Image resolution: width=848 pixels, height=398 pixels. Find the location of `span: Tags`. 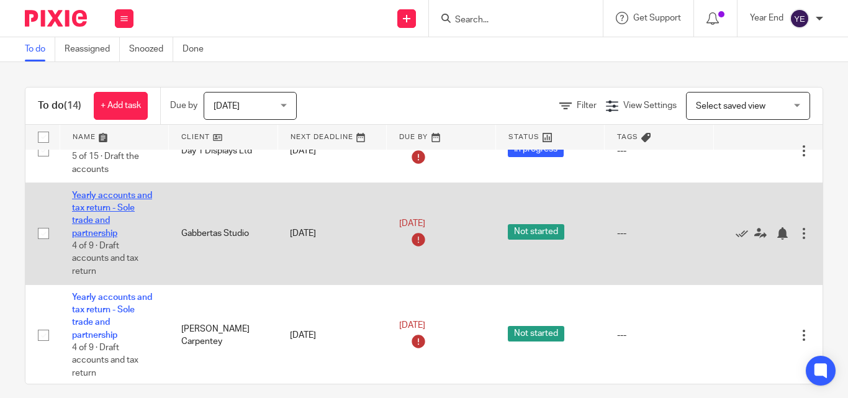

span: Tags is located at coordinates (627, 137).